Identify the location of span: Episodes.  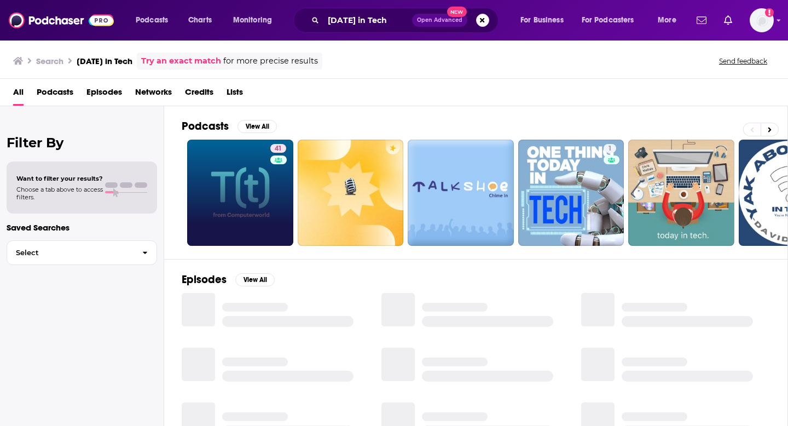
(104, 94).